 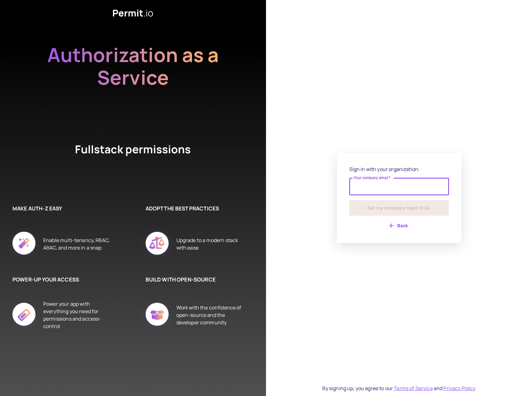 What do you see at coordinates (211, 315) in the screenshot?
I see `div: Work with the confidence of open-source and the developer community` at bounding box center [211, 315].